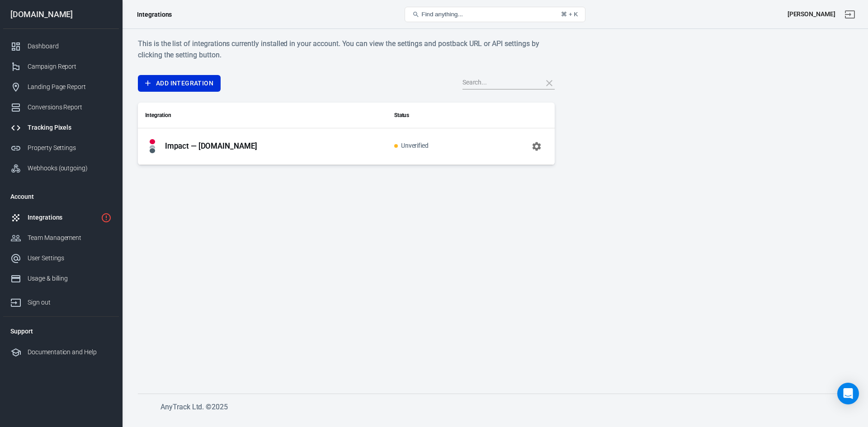  I want to click on li: Account, so click(61, 196).